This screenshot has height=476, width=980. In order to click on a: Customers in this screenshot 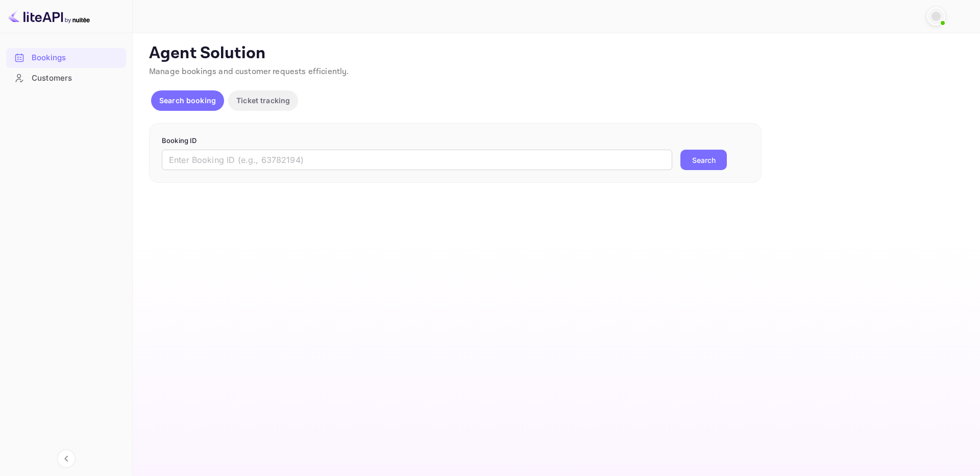, I will do `click(66, 78)`.